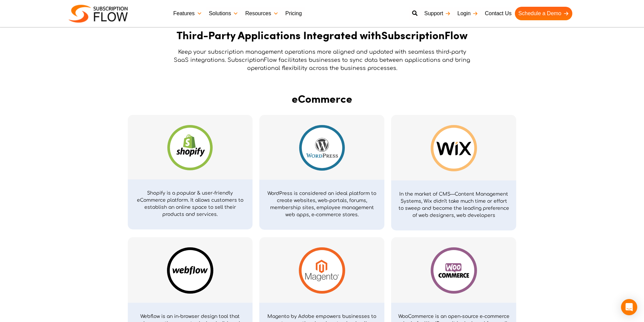 The width and height of the screenshot is (644, 322). Describe the element at coordinates (262, 14) in the screenshot. I see `a: Resources` at that location.